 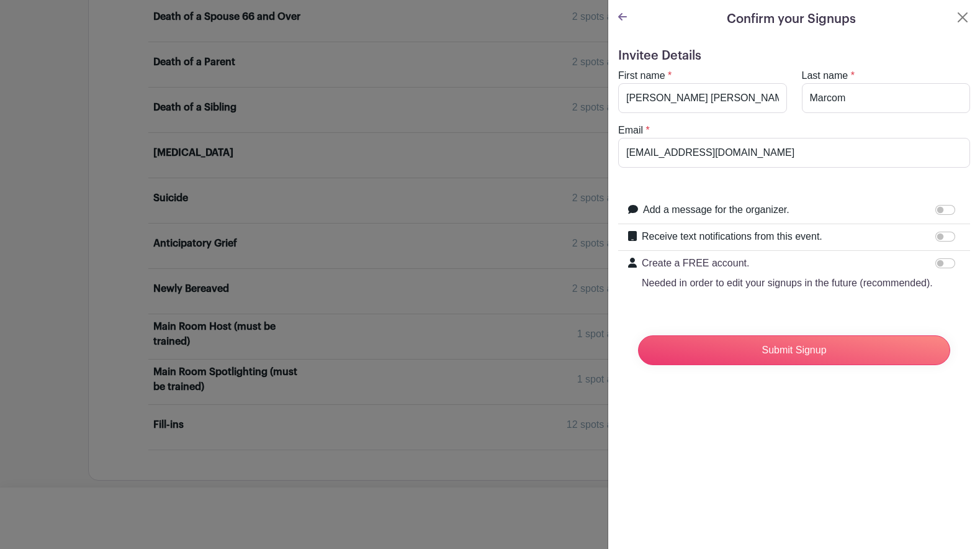 I want to click on h5: Confirm your Signups, so click(x=791, y=20).